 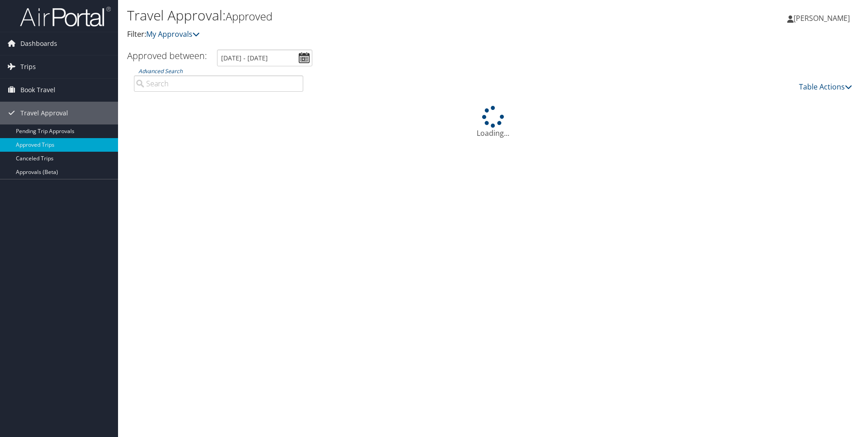 I want to click on a: Advanced Search, so click(x=160, y=71).